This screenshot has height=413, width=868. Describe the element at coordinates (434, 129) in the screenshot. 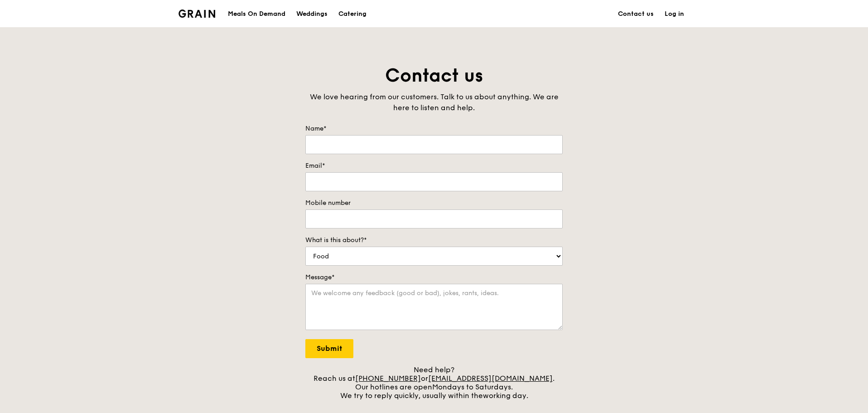

I see `label: Name*` at that location.